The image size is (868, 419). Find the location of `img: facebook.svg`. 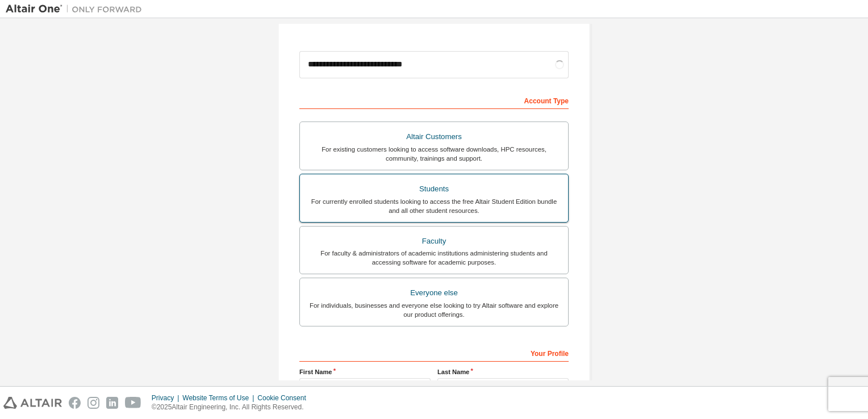

img: facebook.svg is located at coordinates (75, 403).